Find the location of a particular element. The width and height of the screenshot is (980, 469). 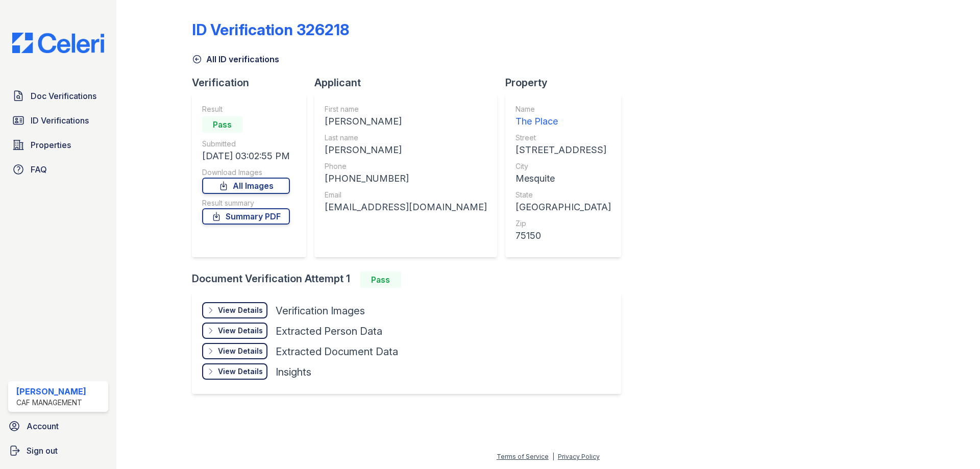

a: ID Verifications is located at coordinates (58, 120).